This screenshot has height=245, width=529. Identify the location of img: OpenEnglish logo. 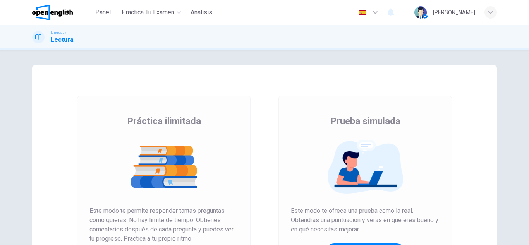
(52, 12).